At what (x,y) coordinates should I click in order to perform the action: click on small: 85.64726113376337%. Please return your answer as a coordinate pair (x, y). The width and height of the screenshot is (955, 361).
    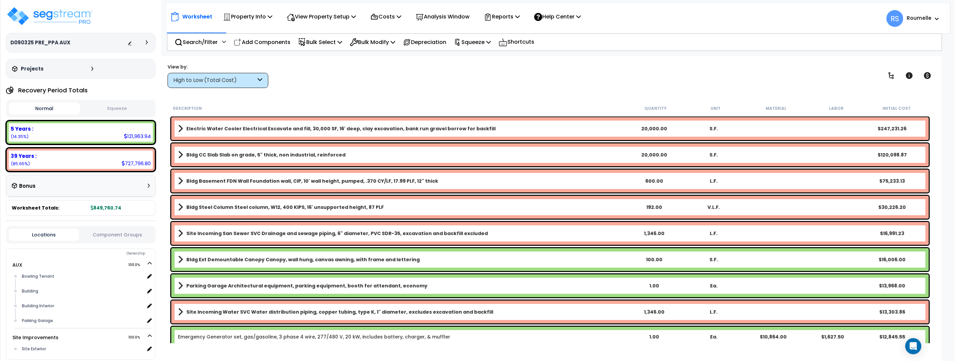
    Looking at the image, I should click on (20, 164).